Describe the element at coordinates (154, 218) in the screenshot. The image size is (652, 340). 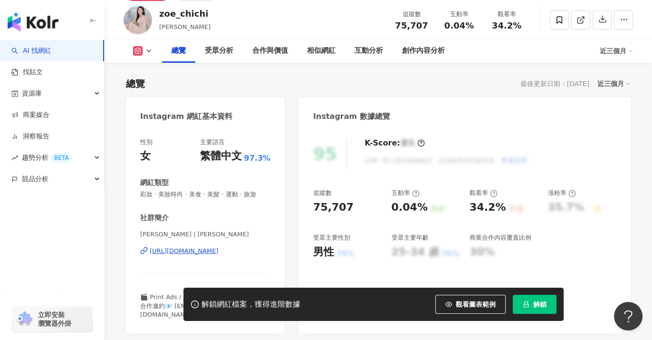
I see `div: 社群簡介` at that location.